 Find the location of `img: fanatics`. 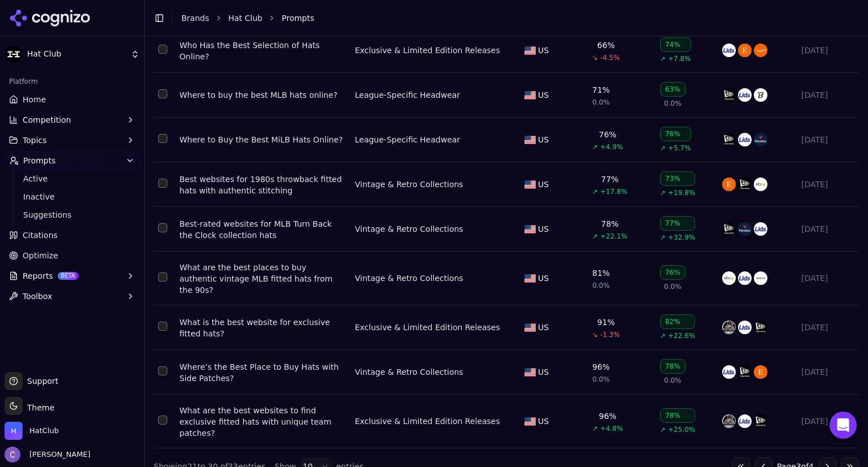

img: fanatics is located at coordinates (761, 140).